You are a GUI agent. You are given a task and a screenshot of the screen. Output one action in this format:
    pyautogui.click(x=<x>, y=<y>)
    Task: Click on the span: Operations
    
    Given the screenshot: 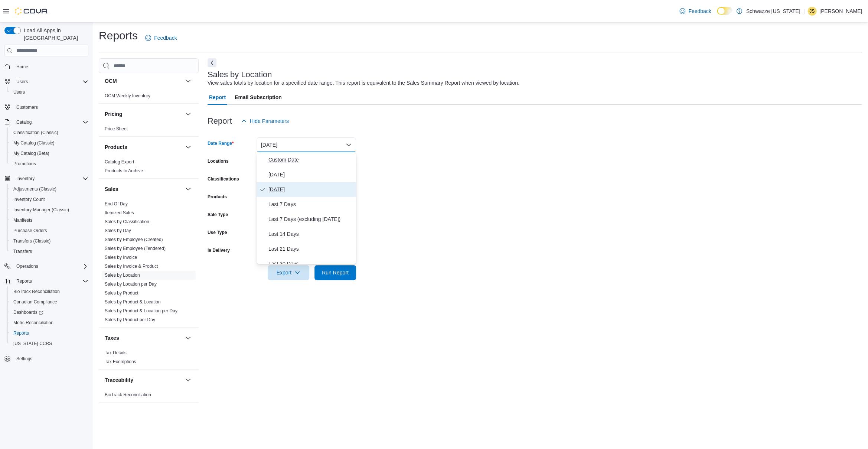 What is the action you would take?
    pyautogui.click(x=51, y=266)
    